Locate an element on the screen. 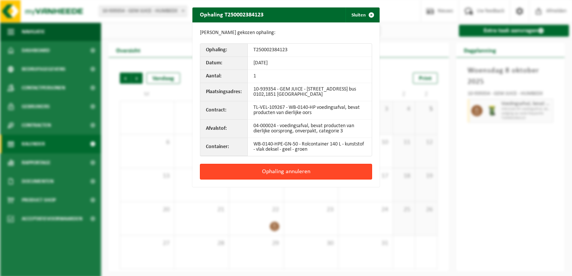 This screenshot has width=572, height=276. th: Afvalstof: is located at coordinates (224, 129).